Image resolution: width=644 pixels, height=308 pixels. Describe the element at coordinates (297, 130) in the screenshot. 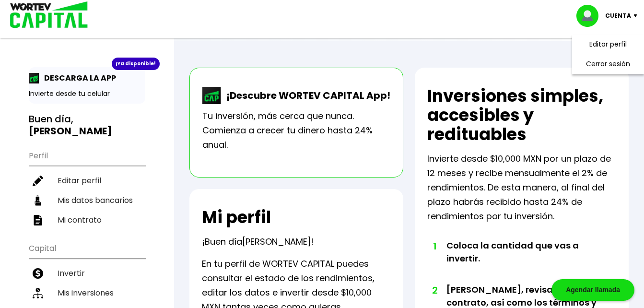

I see `p: Tu inversión, más cerca que nunca. Comienza a crecer tu dinero hasta 24% anual.` at that location.